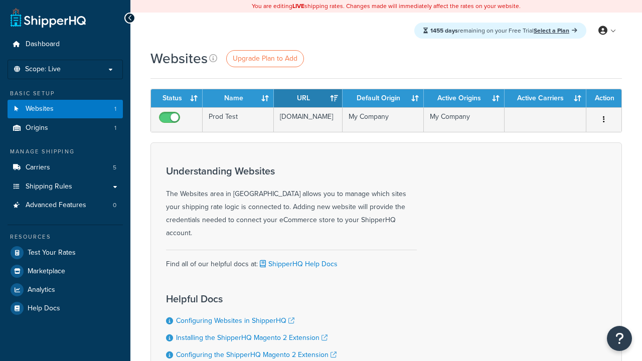 This screenshot has width=642, height=361. Describe the element at coordinates (256, 355) in the screenshot. I see `a: Configuring the ShipperHQ Magento 2 Extension` at that location.